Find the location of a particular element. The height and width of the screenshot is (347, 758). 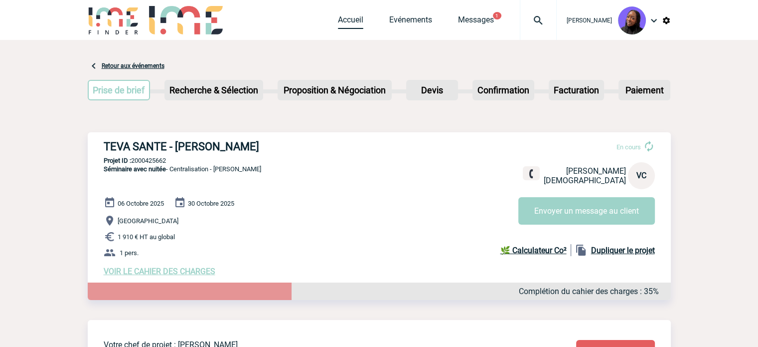

span: En cours is located at coordinates (629, 147).